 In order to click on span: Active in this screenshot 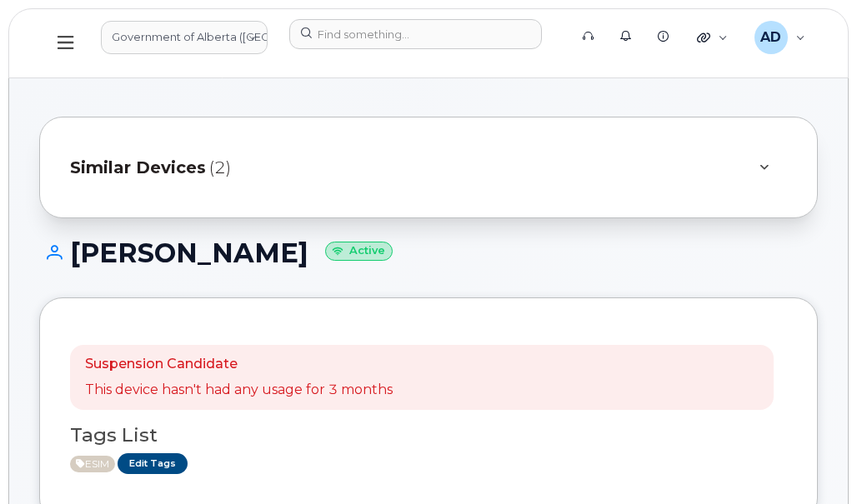, I will do `click(93, 464)`.